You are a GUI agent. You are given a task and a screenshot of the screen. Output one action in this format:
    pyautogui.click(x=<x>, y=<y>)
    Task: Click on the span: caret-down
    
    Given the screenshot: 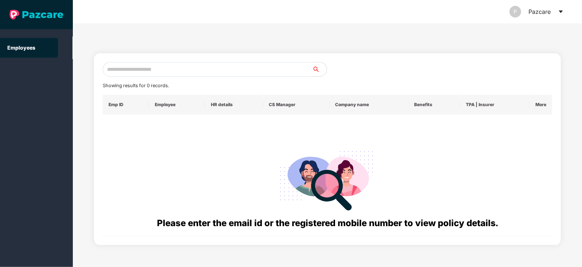 What is the action you would take?
    pyautogui.click(x=561, y=12)
    